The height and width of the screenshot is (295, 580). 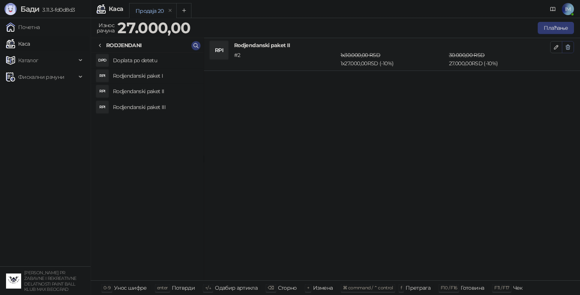 What do you see at coordinates (553, 9) in the screenshot?
I see `a: Документација` at bounding box center [553, 9].